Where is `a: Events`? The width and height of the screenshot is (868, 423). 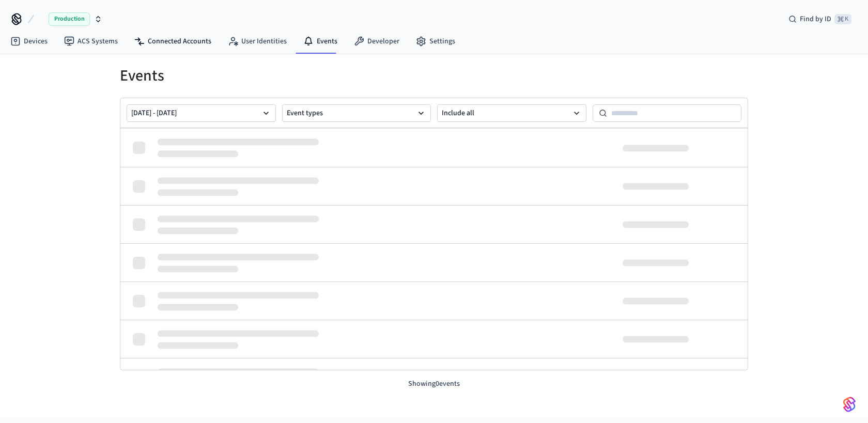
a: Events is located at coordinates (320, 41).